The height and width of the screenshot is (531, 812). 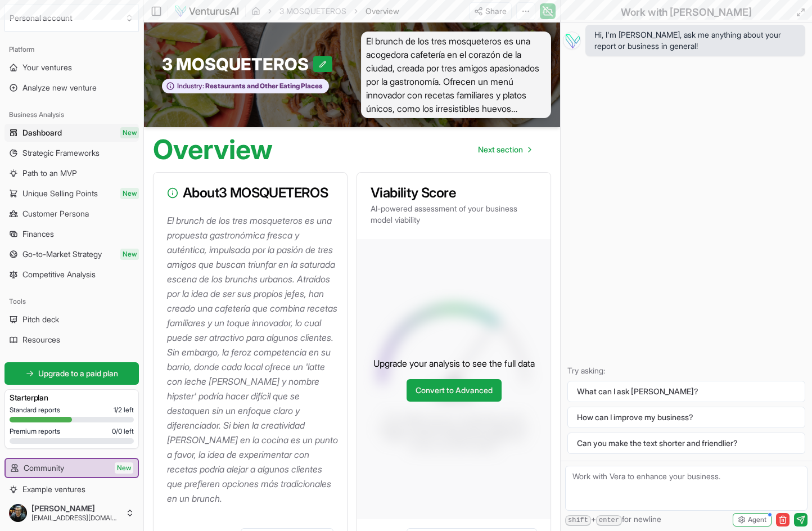 I want to click on span: Agent, so click(x=757, y=520).